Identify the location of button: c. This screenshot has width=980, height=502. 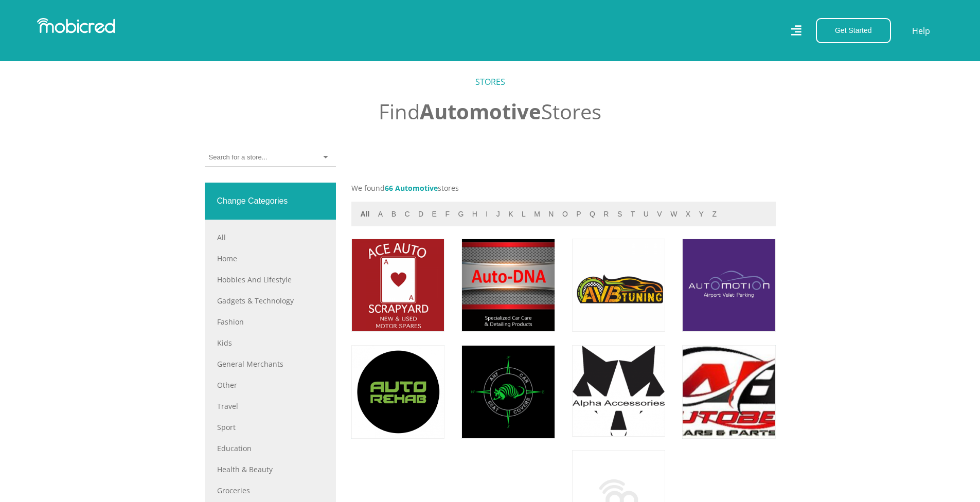
(407, 214).